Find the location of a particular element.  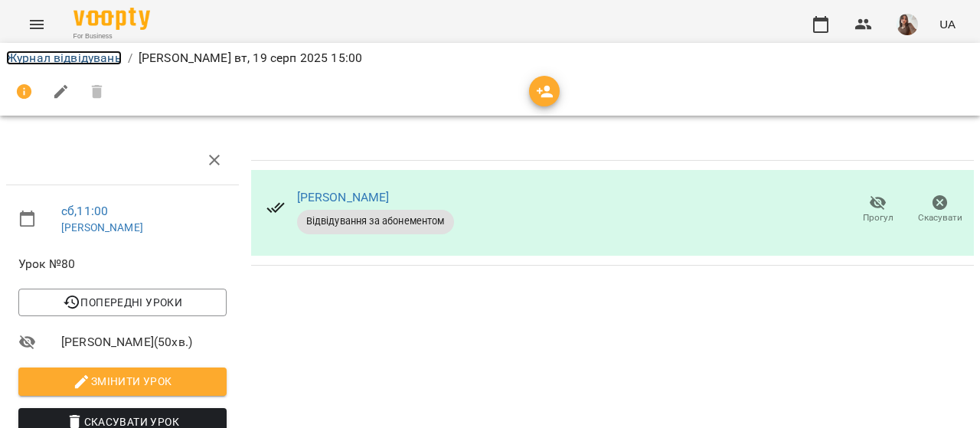

span: Прогул is located at coordinates (878, 218).